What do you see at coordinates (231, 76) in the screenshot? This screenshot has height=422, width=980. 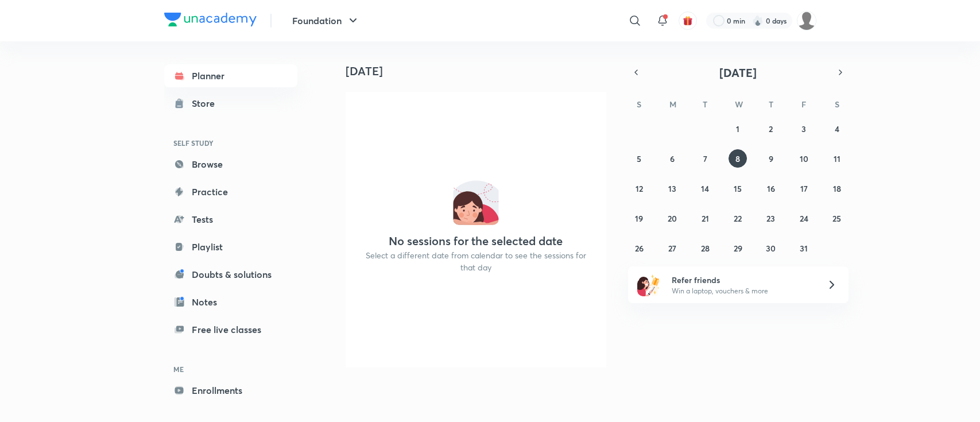 I see `a: Planner` at bounding box center [231, 76].